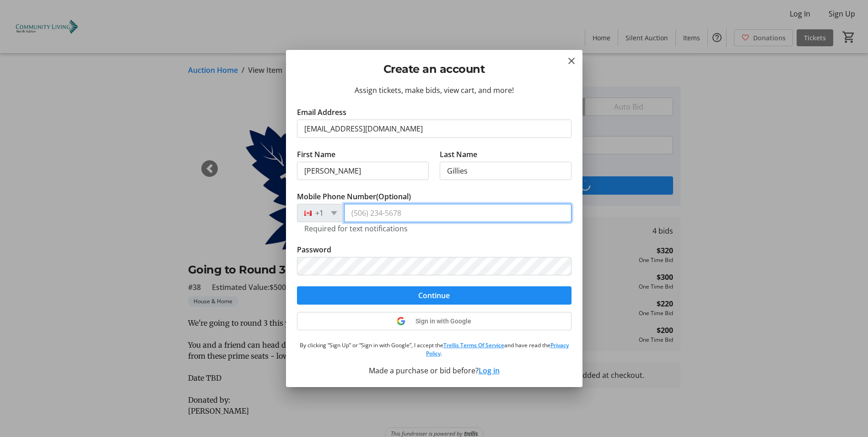 Image resolution: width=868 pixels, height=437 pixels. What do you see at coordinates (435, 90) in the screenshot?
I see `div: Assign tickets, make bids, view cart, and more!` at bounding box center [435, 90].